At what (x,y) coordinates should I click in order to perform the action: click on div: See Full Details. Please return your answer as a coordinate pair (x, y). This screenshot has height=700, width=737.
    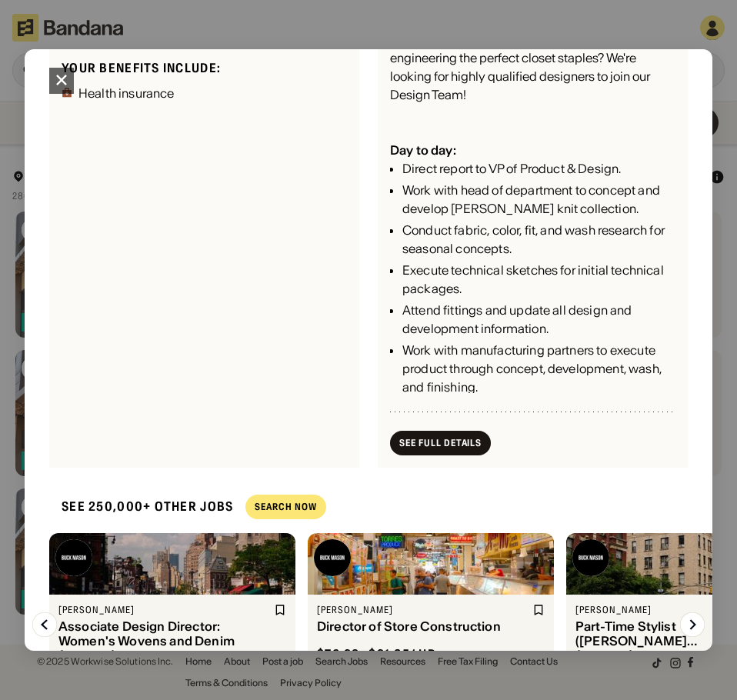
    Looking at the image, I should click on (440, 443).